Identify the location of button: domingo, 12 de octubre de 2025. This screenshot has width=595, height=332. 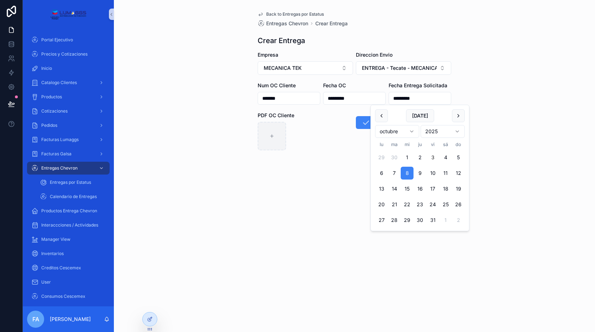
(459, 173).